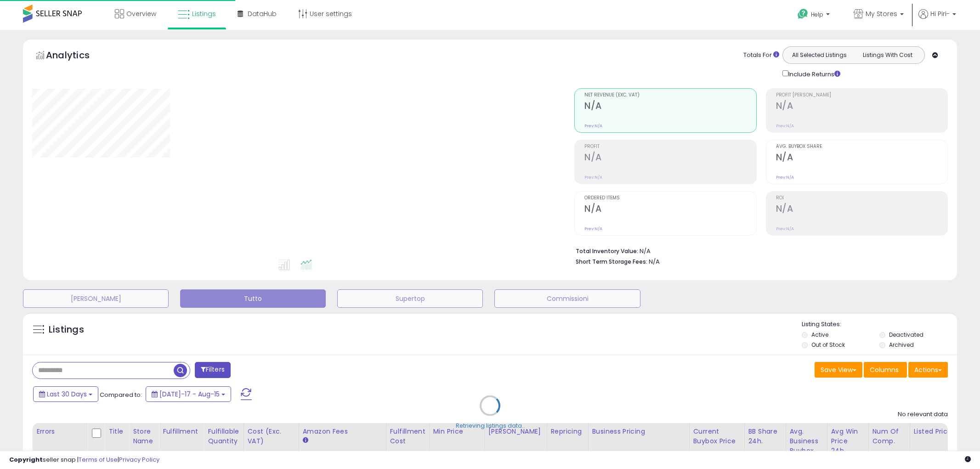 This screenshot has height=469, width=980. What do you see at coordinates (670, 95) in the screenshot?
I see `span: Net Revenue (Exc. VAT)` at bounding box center [670, 95].